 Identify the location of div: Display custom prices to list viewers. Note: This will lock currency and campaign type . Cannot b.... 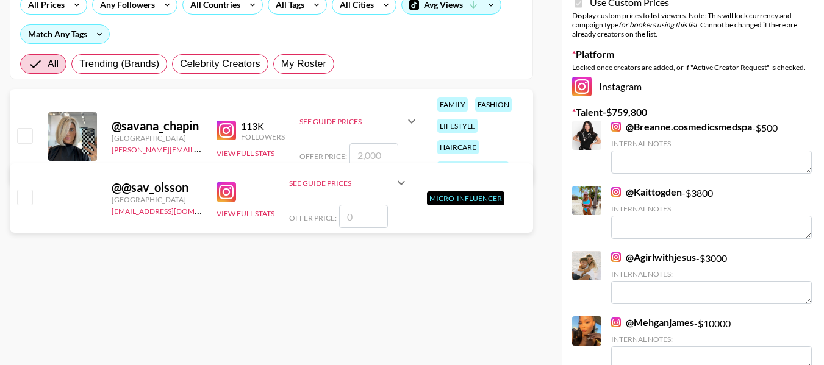
(693, 24).